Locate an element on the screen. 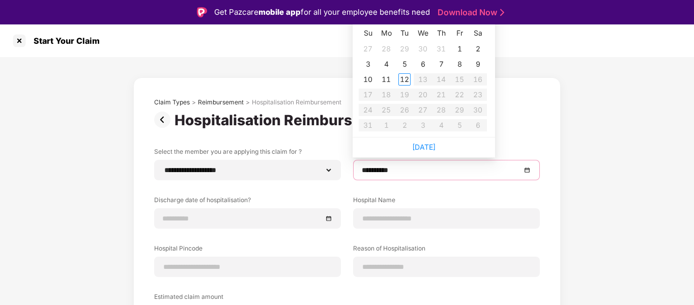  div: 28 is located at coordinates (386, 49).